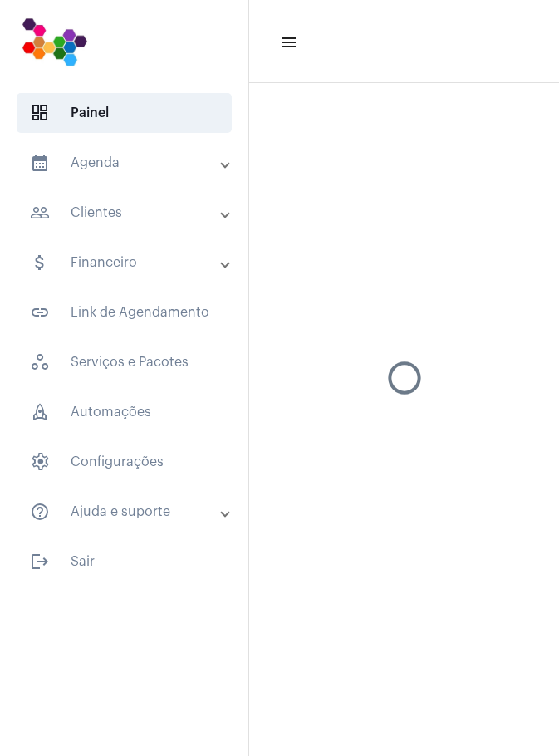 This screenshot has height=756, width=559. I want to click on mat-panel-title: Agenda, so click(125, 163).